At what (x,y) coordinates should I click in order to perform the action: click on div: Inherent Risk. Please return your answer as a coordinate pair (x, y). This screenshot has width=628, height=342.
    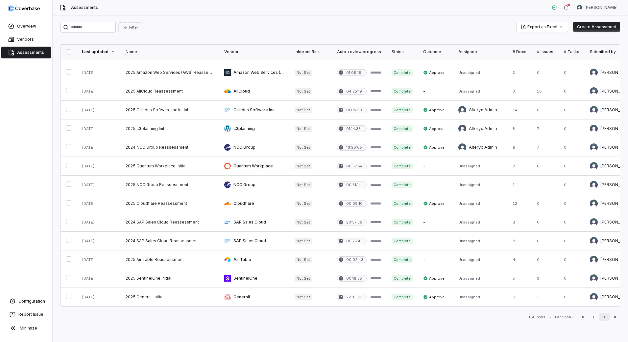
    Looking at the image, I should click on (310, 52).